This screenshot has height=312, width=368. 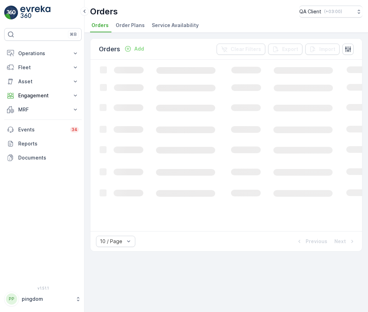 What do you see at coordinates (175, 25) in the screenshot?
I see `span: Service Availability` at bounding box center [175, 25].